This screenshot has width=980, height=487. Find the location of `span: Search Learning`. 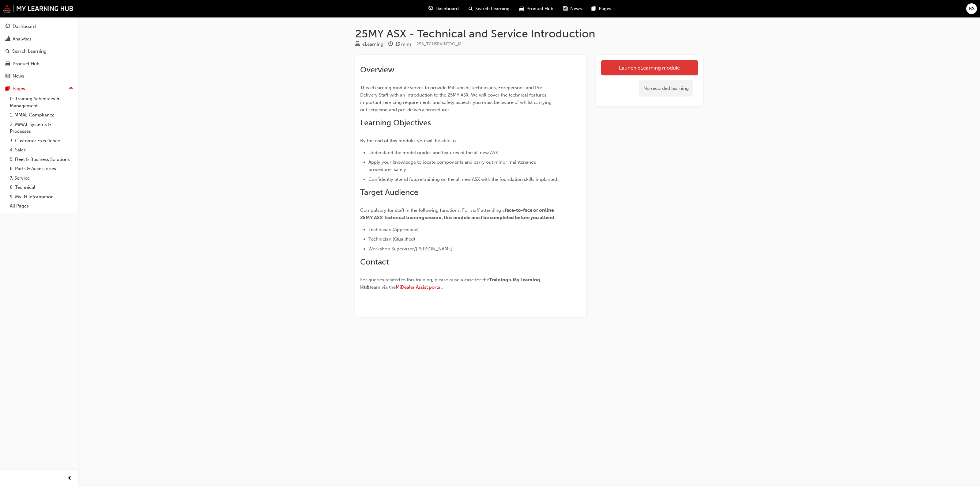

span: Search Learning is located at coordinates (493, 9).